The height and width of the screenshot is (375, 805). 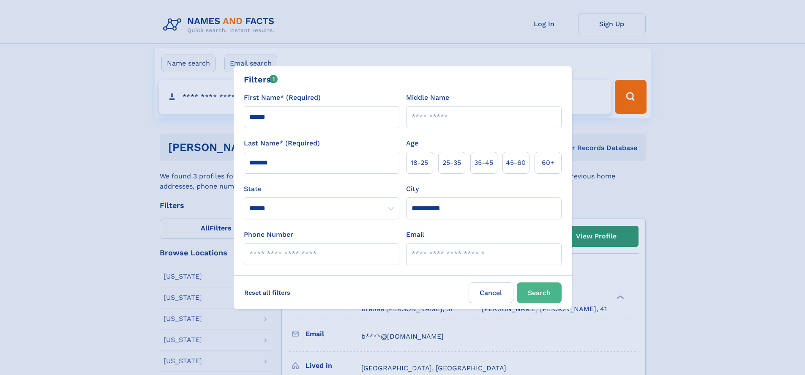 What do you see at coordinates (452, 163) in the screenshot?
I see `span: 25‑35` at bounding box center [452, 163].